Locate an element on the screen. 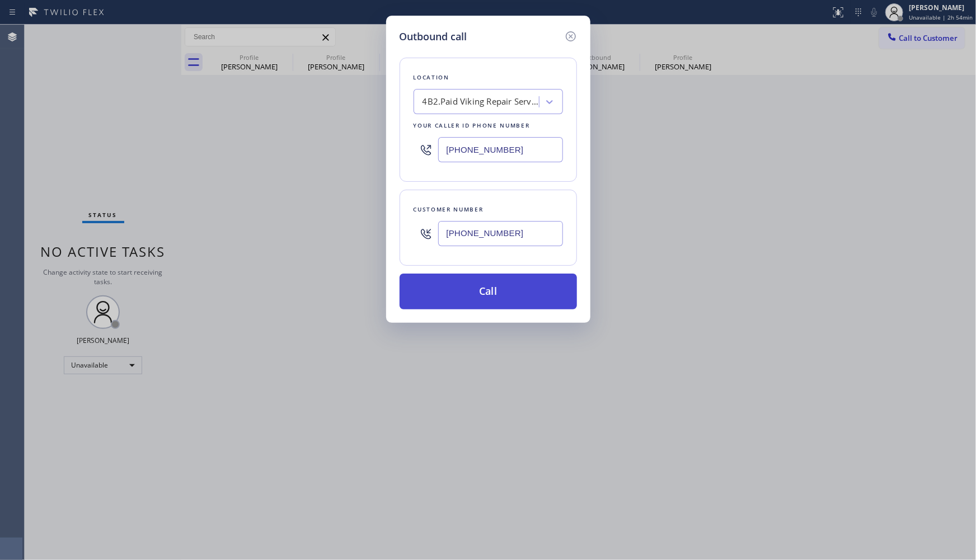 Image resolution: width=976 pixels, height=560 pixels. div: 4B2.Paid Viking Repair Service is located at coordinates (481, 102).